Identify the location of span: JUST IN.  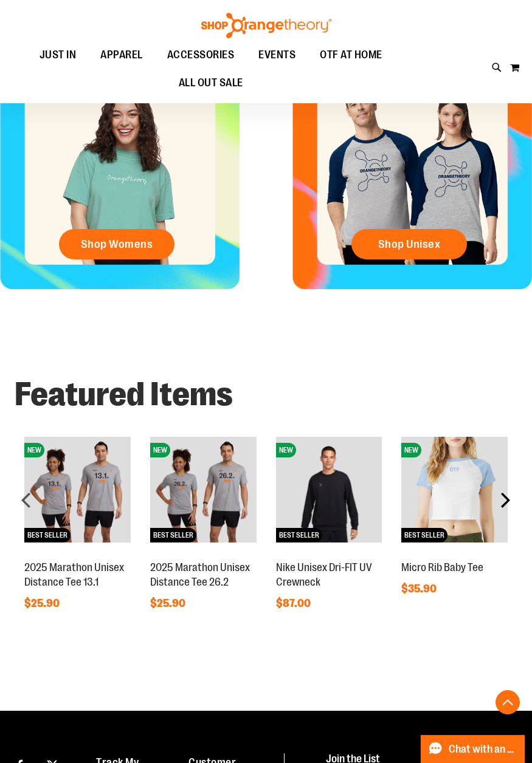
(57, 55).